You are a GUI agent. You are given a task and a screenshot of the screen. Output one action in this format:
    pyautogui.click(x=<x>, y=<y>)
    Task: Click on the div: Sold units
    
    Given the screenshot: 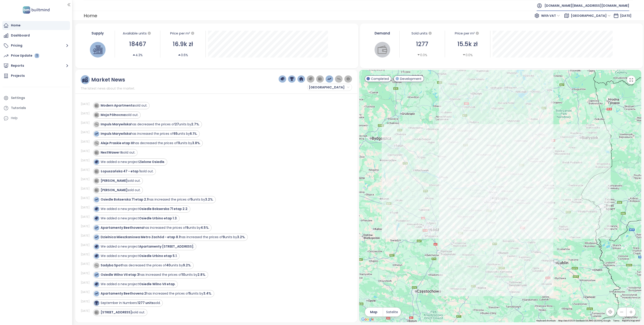 What is the action you would take?
    pyautogui.click(x=422, y=33)
    